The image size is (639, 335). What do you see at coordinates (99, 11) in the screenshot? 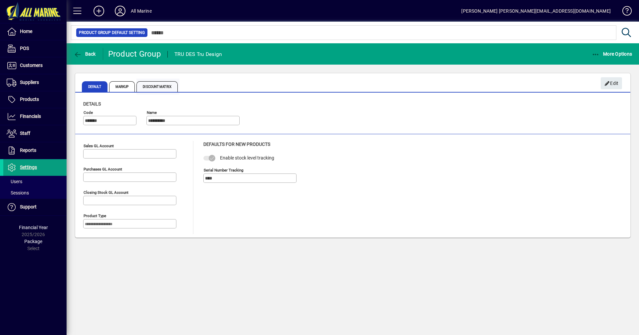
I see `button: Add` at bounding box center [99, 11].